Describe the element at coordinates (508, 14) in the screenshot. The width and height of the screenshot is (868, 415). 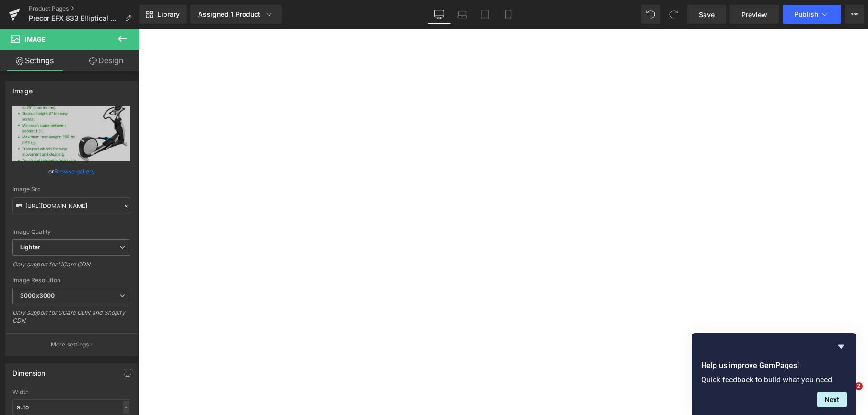
I see `a: Mobile` at that location.